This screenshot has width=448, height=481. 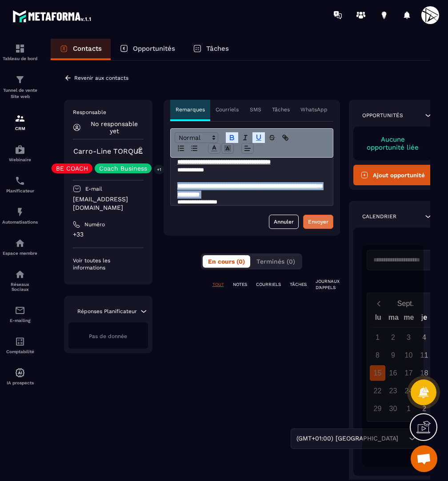 I want to click on img: scheduler, so click(x=20, y=181).